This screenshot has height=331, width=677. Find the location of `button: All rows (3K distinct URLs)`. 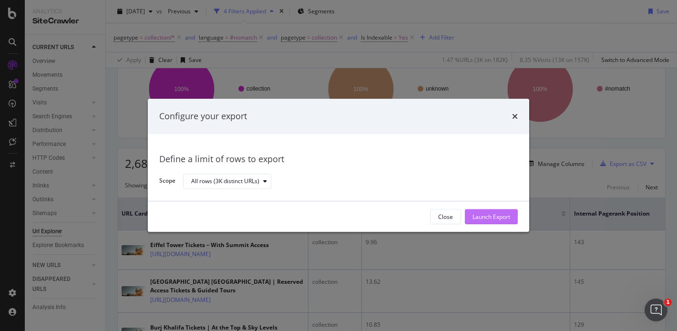

button: All rows (3K distinct URLs) is located at coordinates (227, 181).